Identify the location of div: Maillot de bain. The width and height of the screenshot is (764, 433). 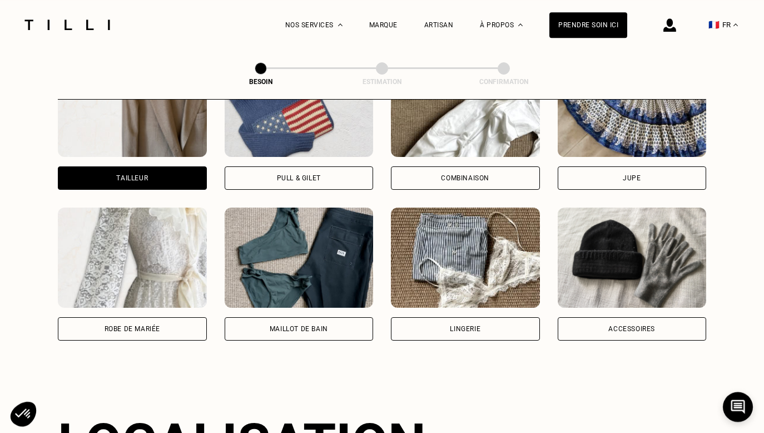
(299, 329).